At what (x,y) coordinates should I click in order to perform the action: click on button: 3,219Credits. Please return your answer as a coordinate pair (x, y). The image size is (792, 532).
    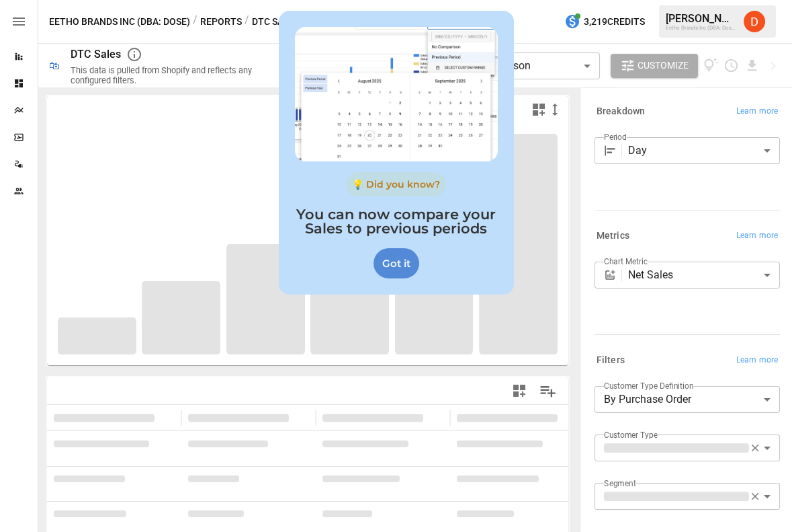
    Looking at the image, I should click on (605, 21).